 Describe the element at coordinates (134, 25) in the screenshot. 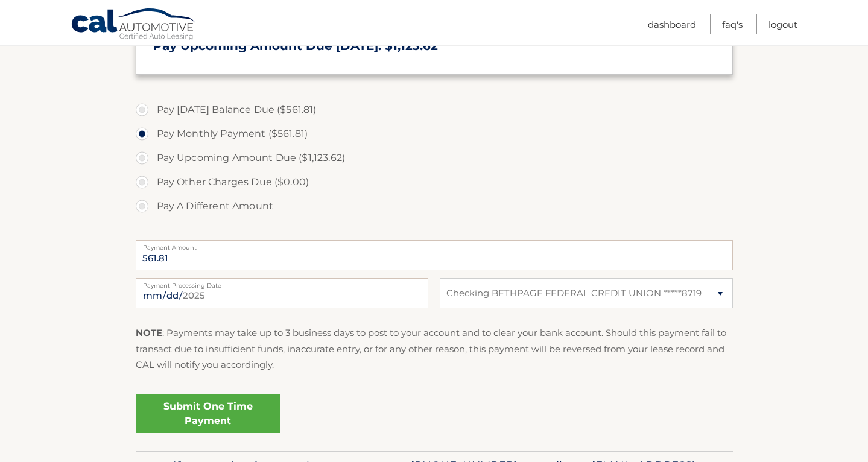

I see `a: Cal Automotive` at that location.